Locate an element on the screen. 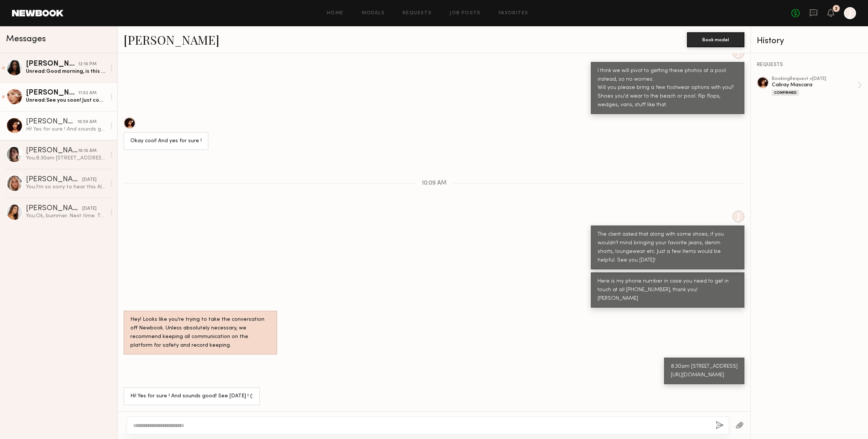 This screenshot has width=868, height=439. span: 10:09 AM is located at coordinates (434, 183).